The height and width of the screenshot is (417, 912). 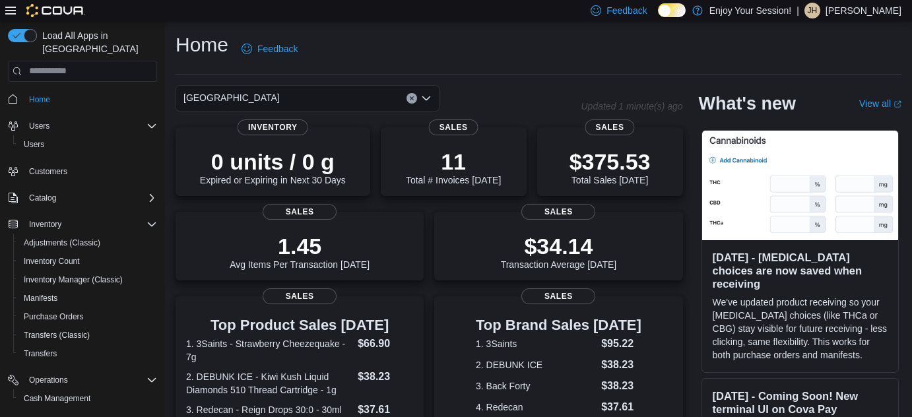 I want to click on a: View allExternal link, so click(x=880, y=104).